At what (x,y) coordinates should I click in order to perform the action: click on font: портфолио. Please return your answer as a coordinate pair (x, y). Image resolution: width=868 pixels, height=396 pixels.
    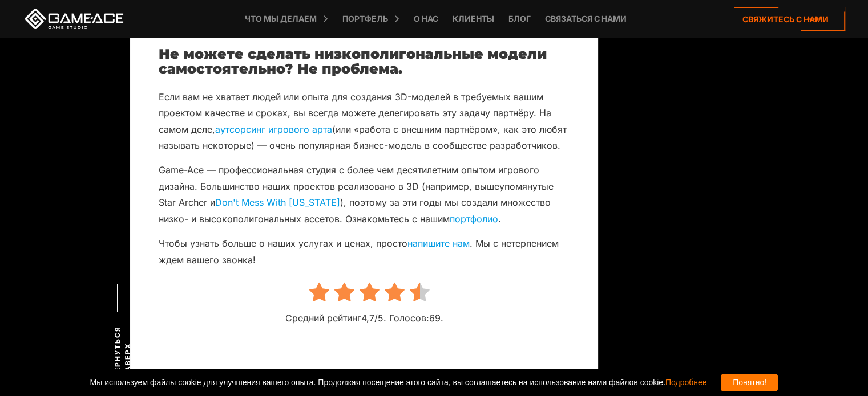
    Looking at the image, I should click on (474, 219).